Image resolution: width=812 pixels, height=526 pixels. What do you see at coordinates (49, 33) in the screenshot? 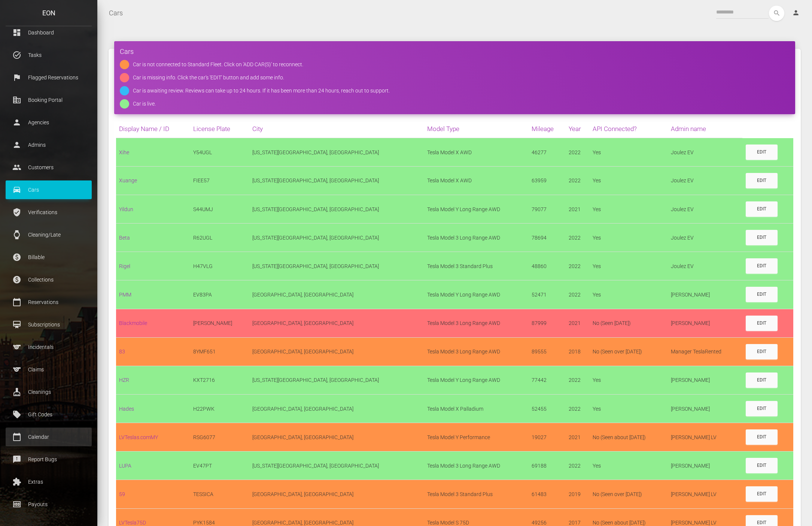
I see `a: dashboard Dashboard` at bounding box center [49, 33].